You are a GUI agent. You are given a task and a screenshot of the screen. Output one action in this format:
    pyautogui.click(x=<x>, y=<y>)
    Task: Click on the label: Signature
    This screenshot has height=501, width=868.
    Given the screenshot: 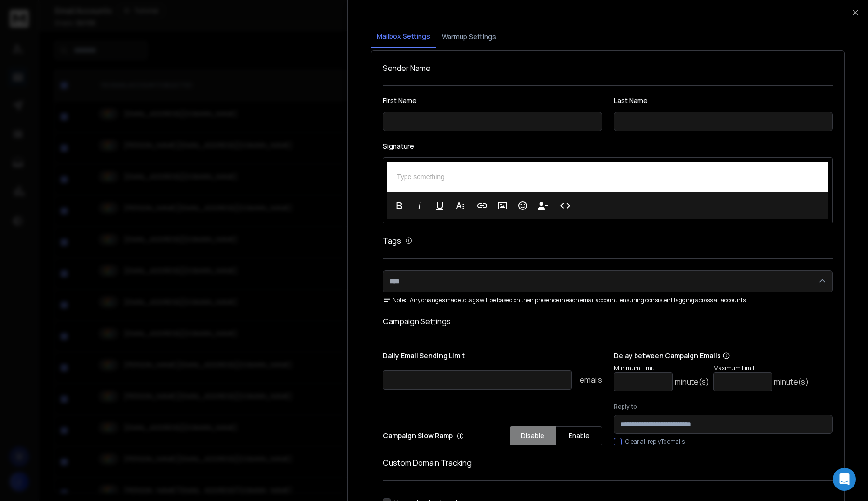 What is the action you would take?
    pyautogui.click(x=608, y=146)
    